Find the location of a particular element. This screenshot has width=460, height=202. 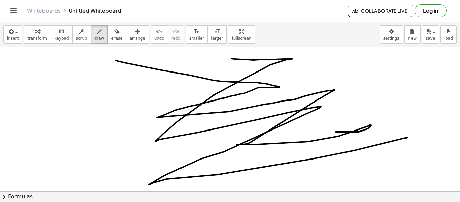

span: new is located at coordinates (412, 38).